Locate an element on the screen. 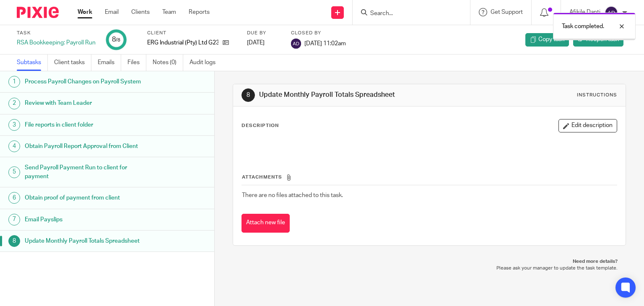  div: 6 is located at coordinates (14, 198).